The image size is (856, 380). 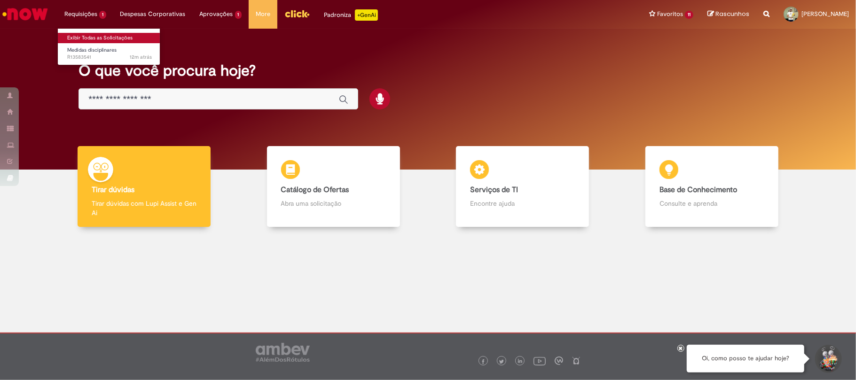 I want to click on a: Exibir Todas as Solicitações, so click(x=110, y=38).